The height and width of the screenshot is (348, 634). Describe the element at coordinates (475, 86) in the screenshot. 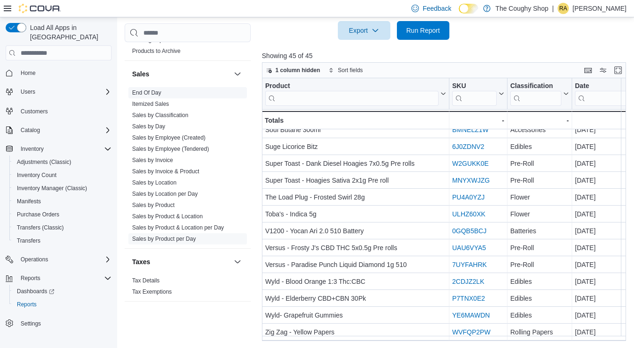

I see `div: SKU` at that location.